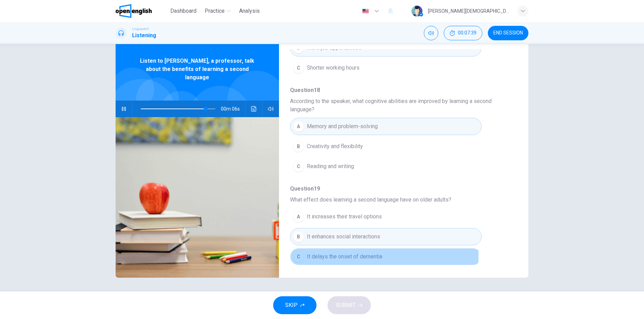 The image size is (644, 319). I want to click on button: BIt enhances social interactions, so click(386, 237).